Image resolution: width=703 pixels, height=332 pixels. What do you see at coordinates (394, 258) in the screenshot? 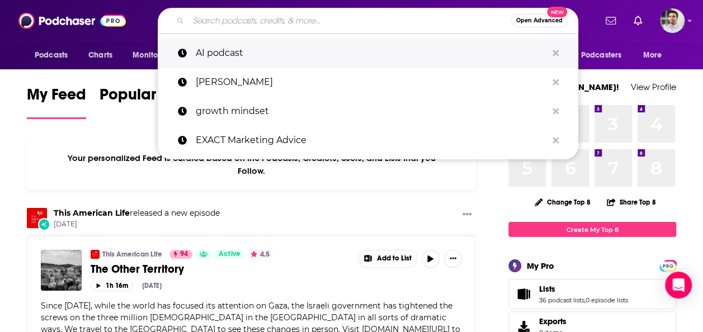
I see `span: Add to List` at bounding box center [394, 258].